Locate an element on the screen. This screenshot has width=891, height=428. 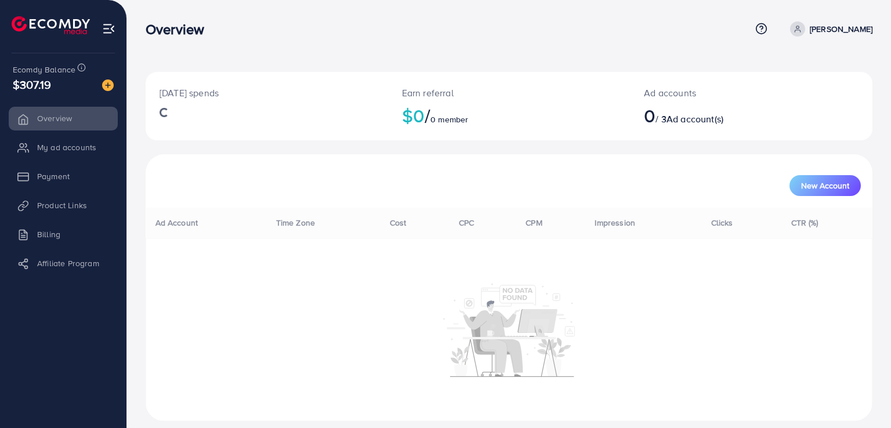
p: Ad accounts is located at coordinates (720, 93).